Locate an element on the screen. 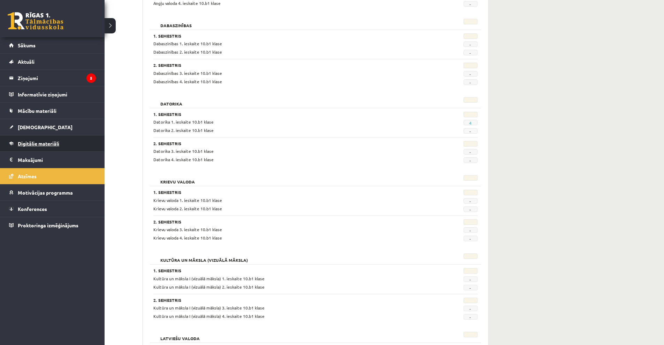  legend: Informatīvie ziņojumi is located at coordinates (57, 94).